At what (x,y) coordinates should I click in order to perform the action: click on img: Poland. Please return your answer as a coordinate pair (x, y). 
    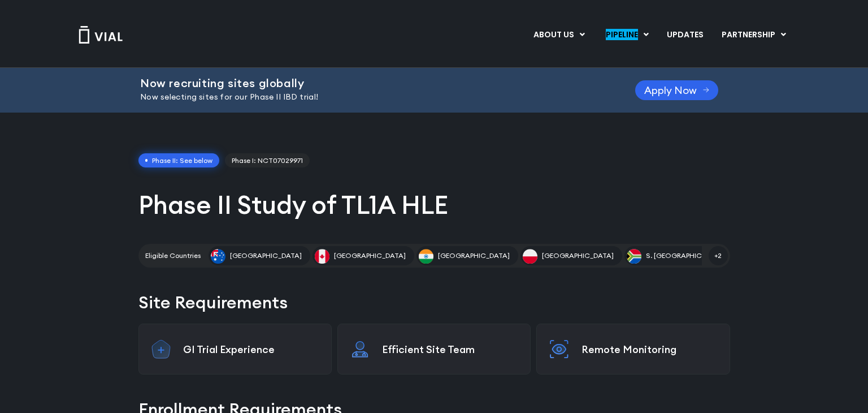
    Looking at the image, I should click on (530, 256).